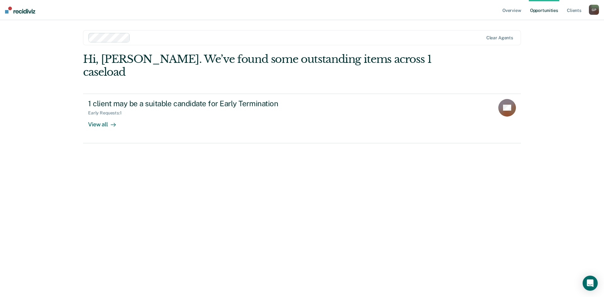 The height and width of the screenshot is (297, 604). I want to click on a: 1 client may be a suitable candidate for Early TerminationEarly Requests:1View all, so click(302, 119).